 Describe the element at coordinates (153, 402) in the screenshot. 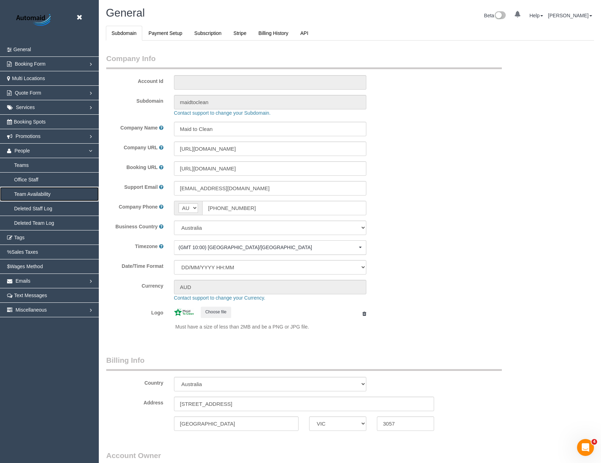

I see `label: Address` at that location.